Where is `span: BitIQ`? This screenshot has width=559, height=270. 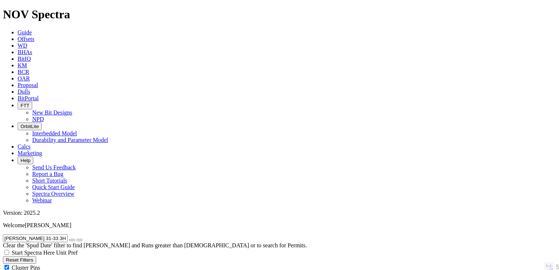 span: BitIQ is located at coordinates (24, 59).